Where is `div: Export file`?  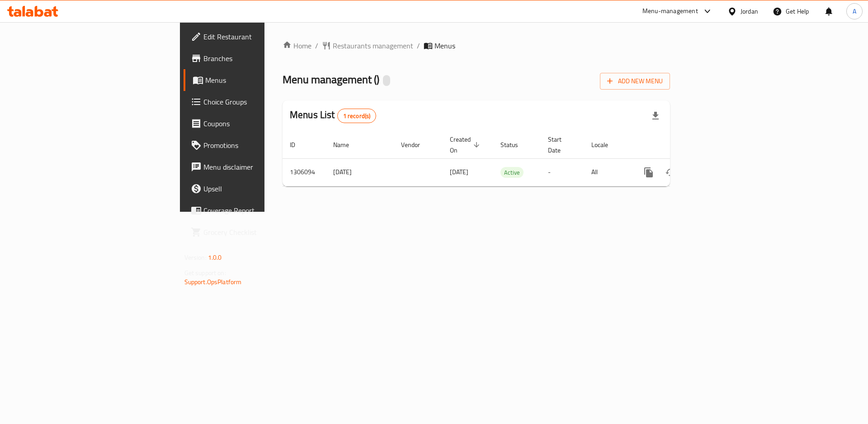
div: Export file is located at coordinates (655, 116).